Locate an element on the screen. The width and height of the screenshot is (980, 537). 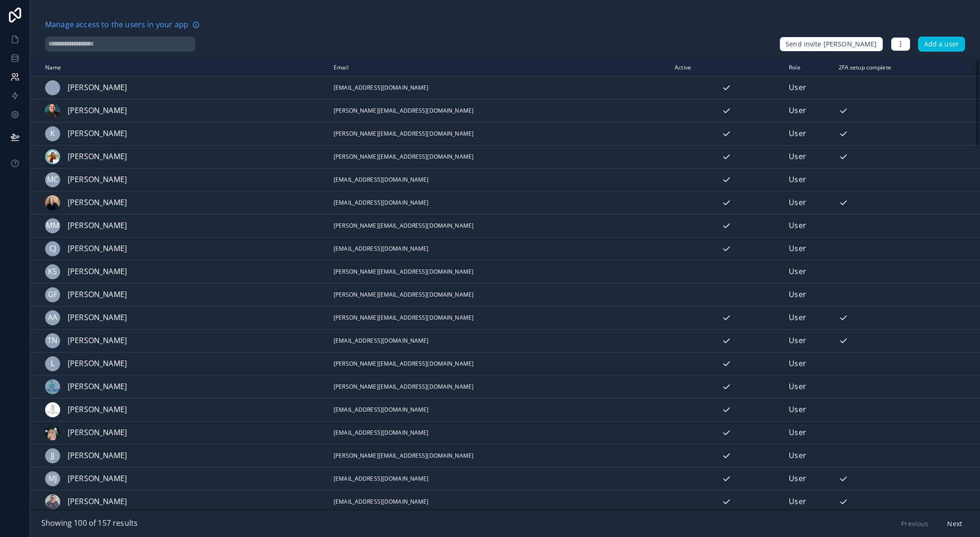
span: CJ is located at coordinates (52, 249).